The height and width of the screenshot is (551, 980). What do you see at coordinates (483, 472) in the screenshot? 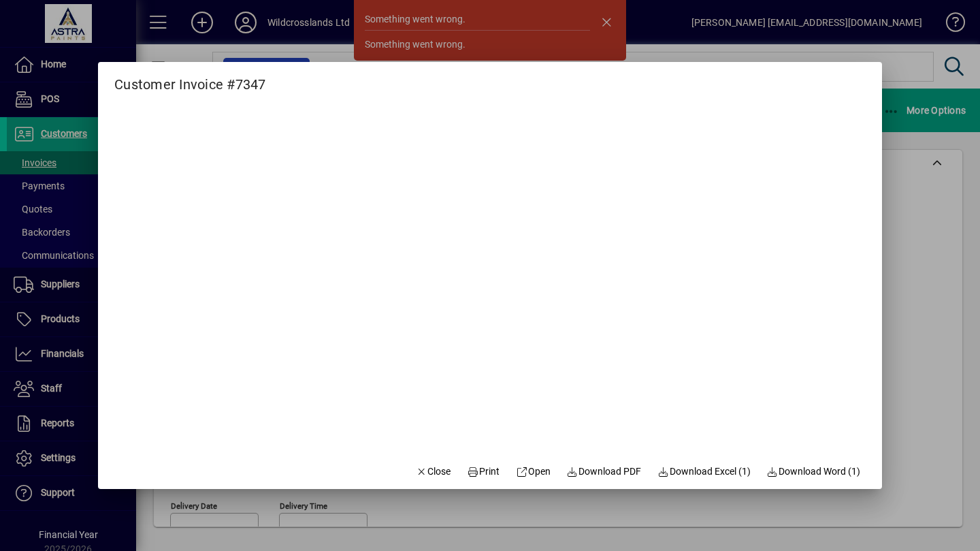
I see `button: Print` at bounding box center [483, 472].